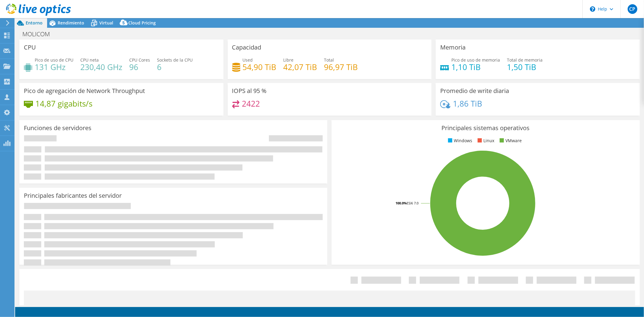 This screenshot has height=317, width=644. I want to click on h3: Memoria, so click(453, 48).